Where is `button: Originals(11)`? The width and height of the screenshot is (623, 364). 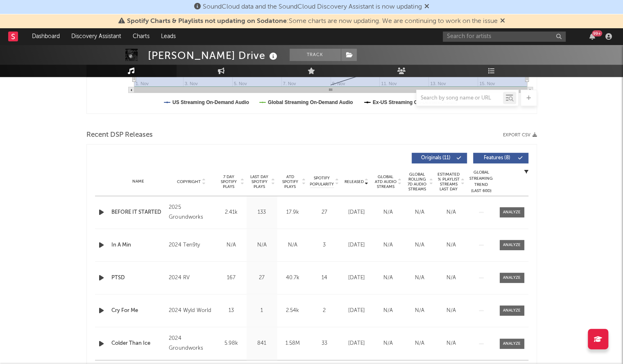 button: Originals(11) is located at coordinates (439, 158).